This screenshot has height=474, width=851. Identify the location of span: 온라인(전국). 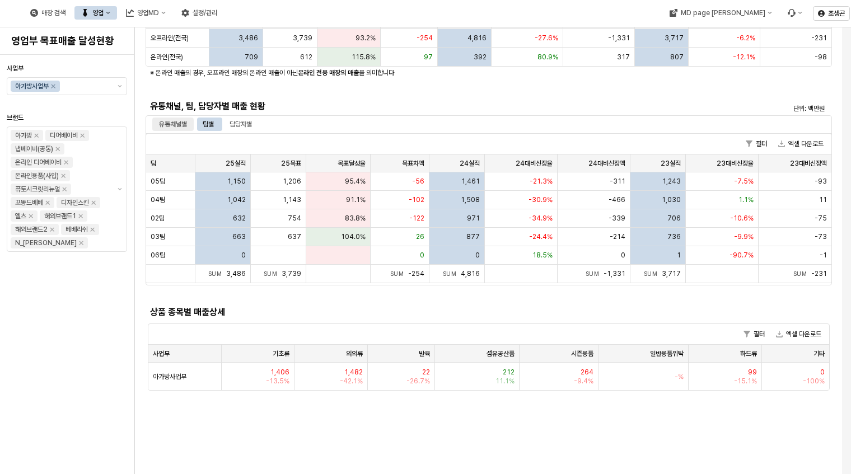
(167, 57).